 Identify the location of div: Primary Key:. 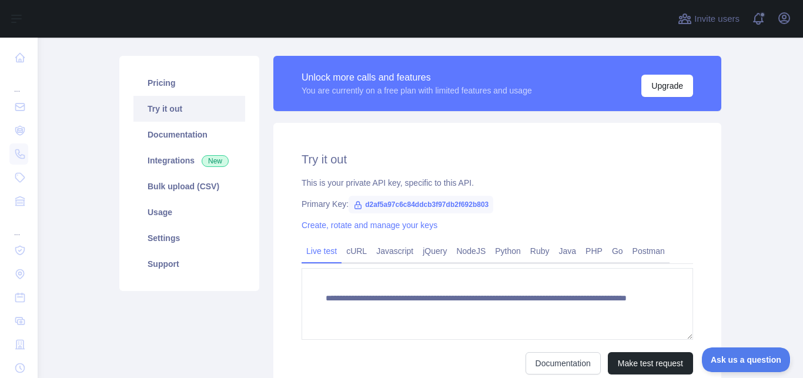
(498, 204).